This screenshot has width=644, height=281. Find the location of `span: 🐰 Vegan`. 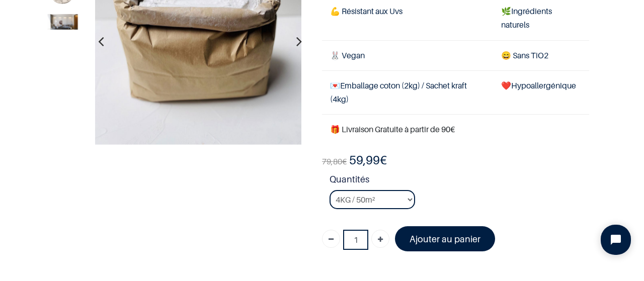

span: 🐰 Vegan is located at coordinates (347, 55).